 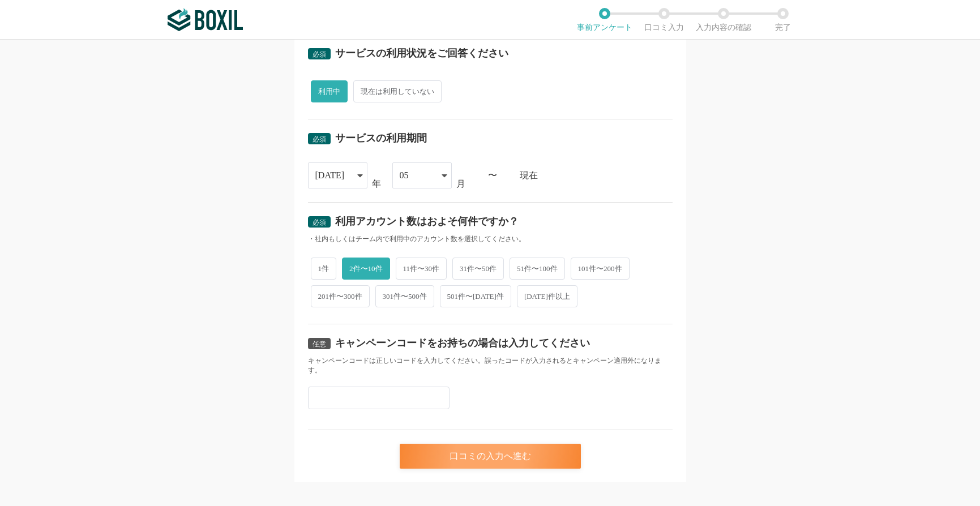 I want to click on span: 51件〜100件, so click(x=537, y=268).